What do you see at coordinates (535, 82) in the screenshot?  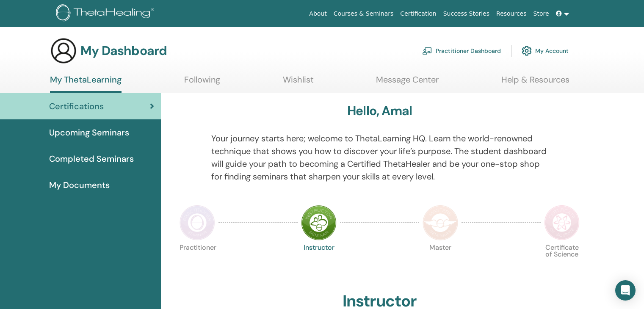 I see `a: Help & Resources` at bounding box center [535, 82].